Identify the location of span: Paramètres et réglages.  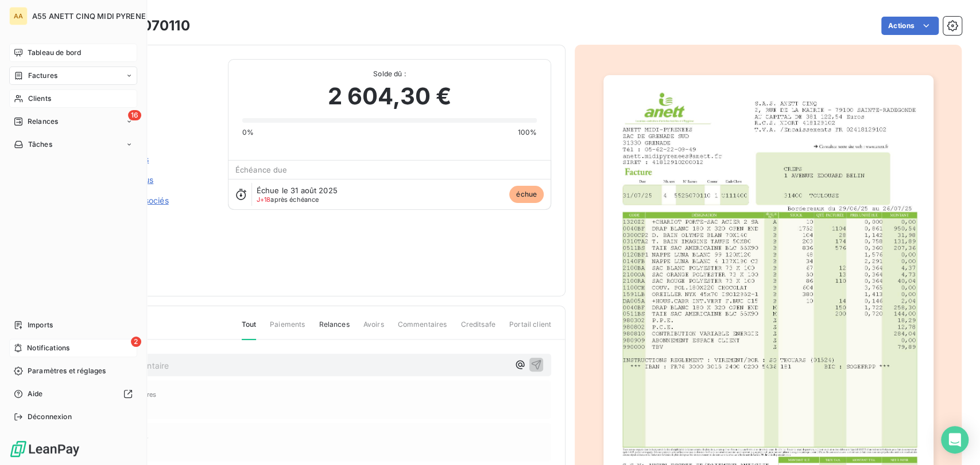
(67, 371).